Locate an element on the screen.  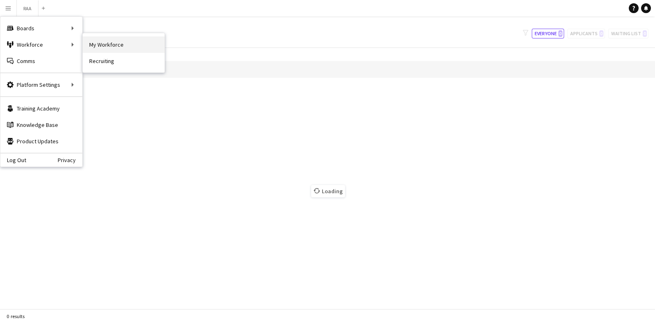
a: Privacy is located at coordinates (70, 160).